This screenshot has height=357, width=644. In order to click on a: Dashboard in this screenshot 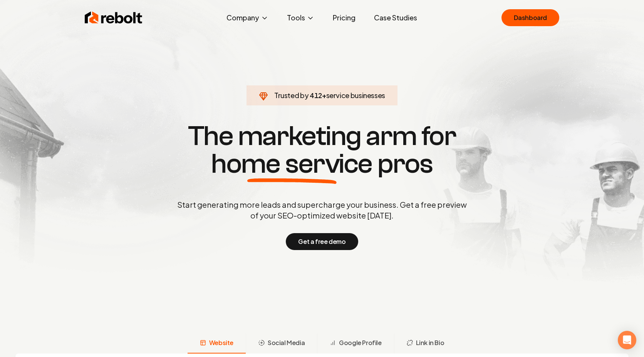, I will do `click(530, 18)`.